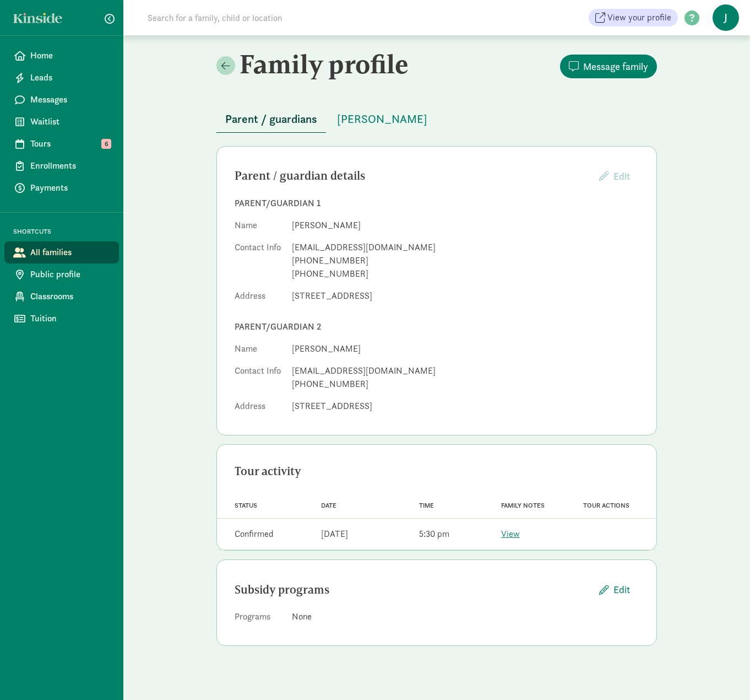  What do you see at coordinates (62, 252) in the screenshot?
I see `a: All families` at bounding box center [62, 252].